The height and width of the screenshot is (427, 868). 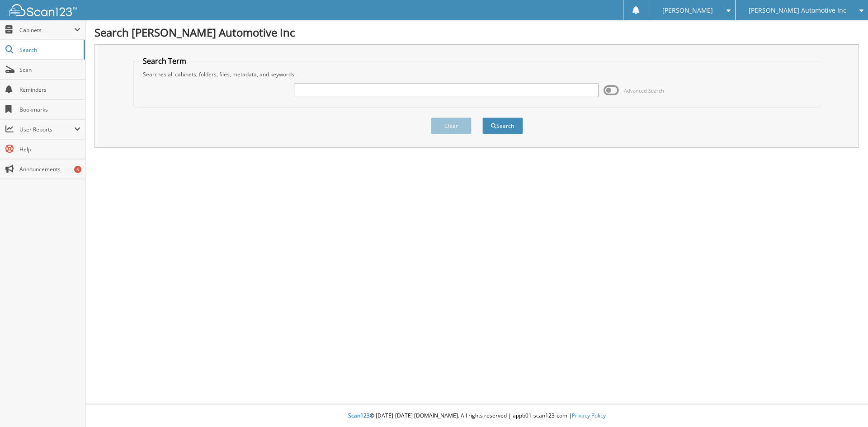 What do you see at coordinates (50, 89) in the screenshot?
I see `span: Reminders` at bounding box center [50, 89].